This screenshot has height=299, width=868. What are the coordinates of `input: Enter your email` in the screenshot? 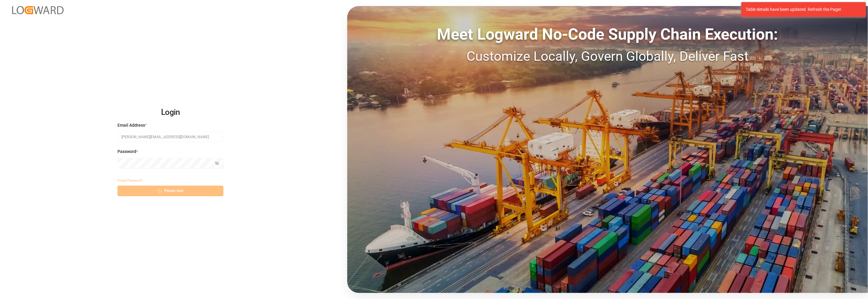 It's located at (170, 137).